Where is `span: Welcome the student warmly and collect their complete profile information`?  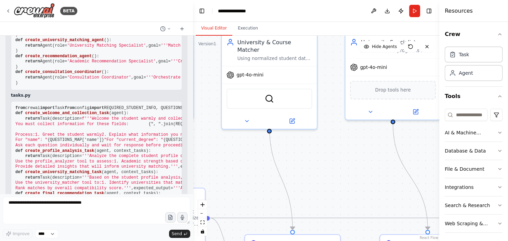
span: Welcome the student warmly and collect their complete profile information is located at coordinates (182, 118).